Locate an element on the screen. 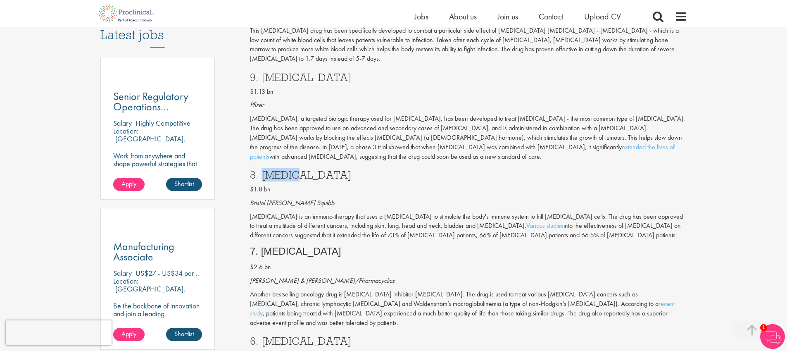  a: Jobs is located at coordinates (421, 17).